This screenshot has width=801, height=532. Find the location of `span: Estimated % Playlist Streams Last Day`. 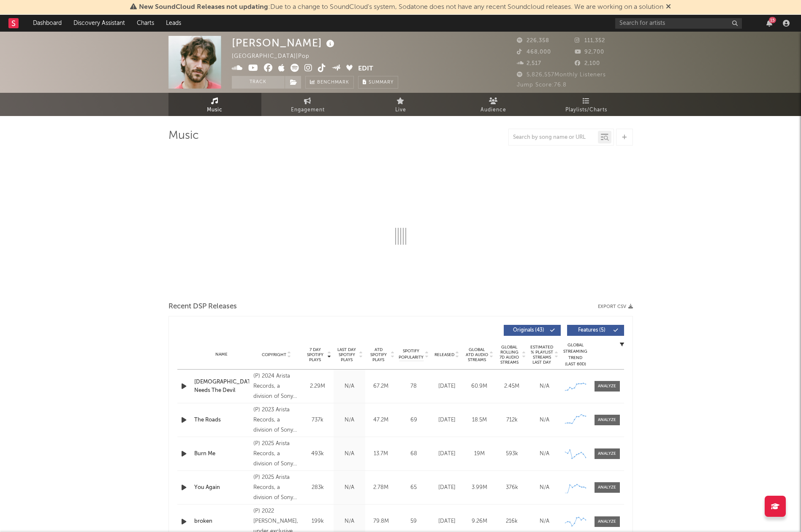

span: Estimated % Playlist Streams Last Day is located at coordinates (542, 355).